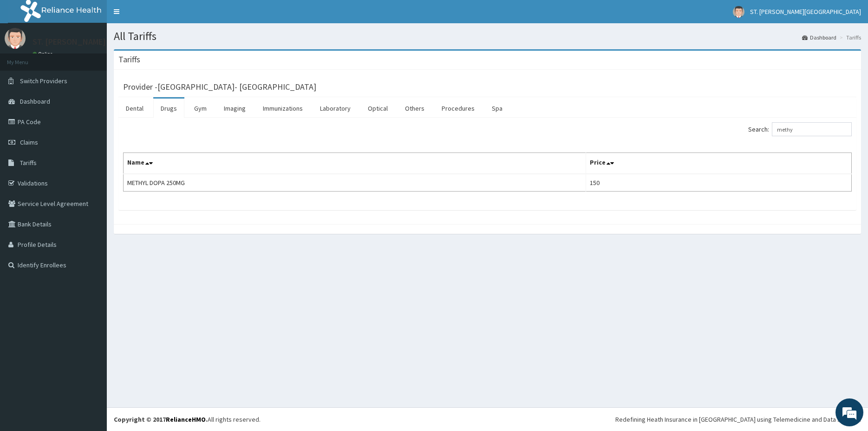  I want to click on span: Switch Providers, so click(43, 81).